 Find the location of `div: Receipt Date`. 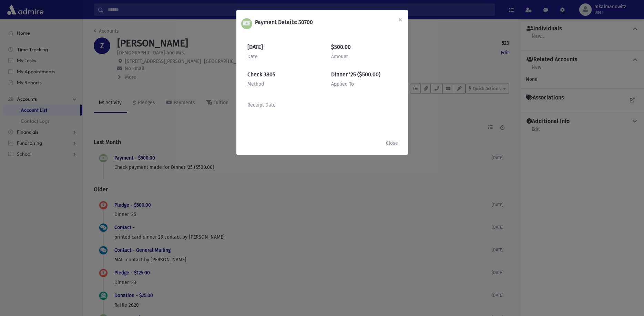

div: Receipt Date is located at coordinates (280, 105).